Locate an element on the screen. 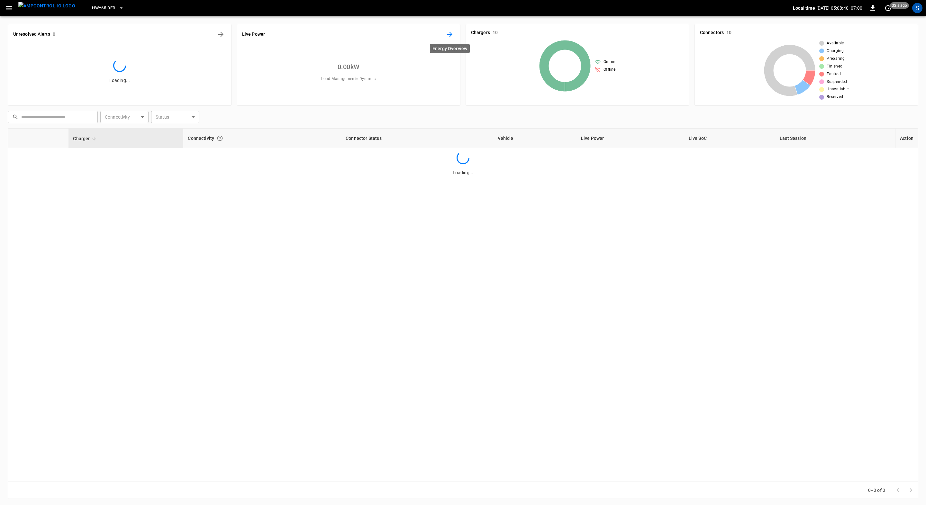  div: Energy Overview is located at coordinates (450, 49).